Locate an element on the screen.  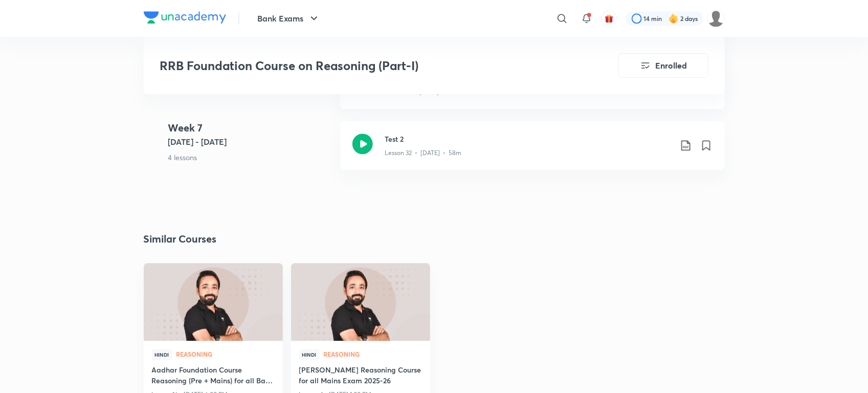
img: Company Logo is located at coordinates (185, 17).